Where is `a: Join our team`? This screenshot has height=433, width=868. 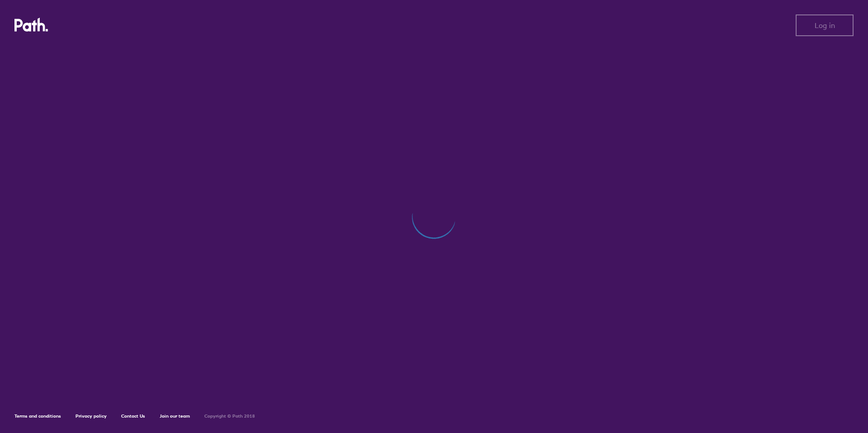 a: Join our team is located at coordinates (175, 416).